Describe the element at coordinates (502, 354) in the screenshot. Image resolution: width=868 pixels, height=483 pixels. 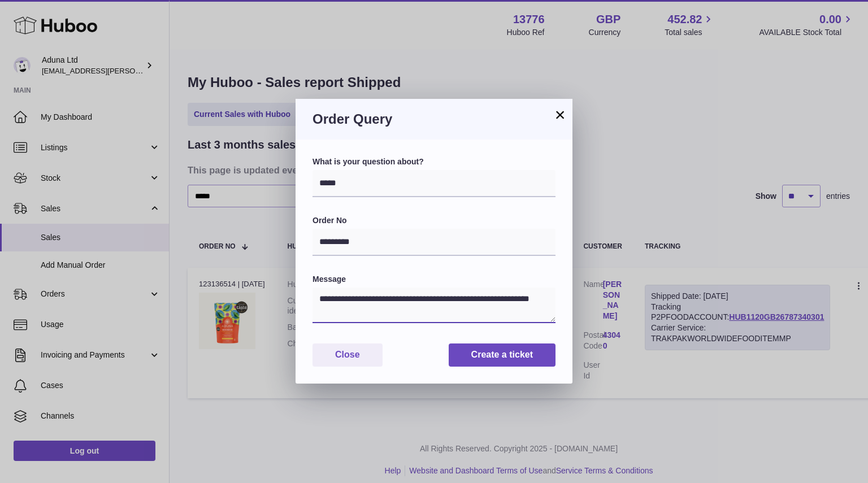
I see `button: Create a ticket` at that location.